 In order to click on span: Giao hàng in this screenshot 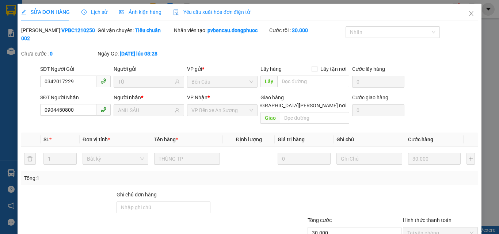, I will do `click(272, 97)`.